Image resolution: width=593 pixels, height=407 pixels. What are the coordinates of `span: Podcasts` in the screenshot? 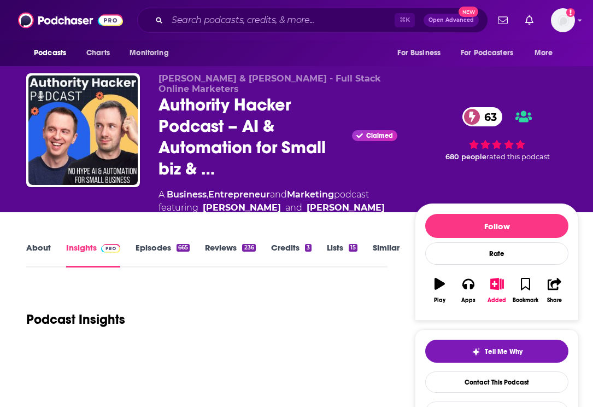 It's located at (50, 53).